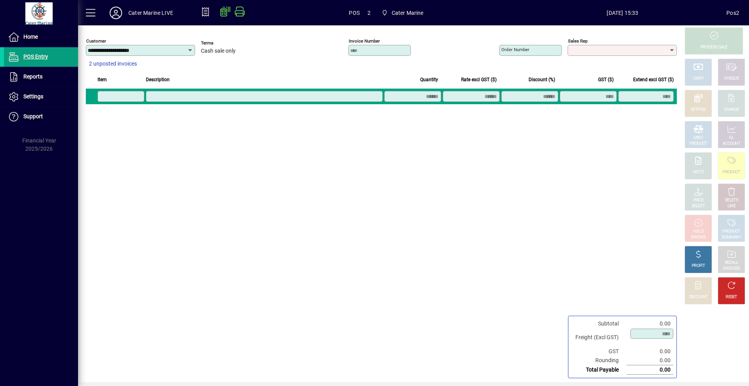 The width and height of the screenshot is (749, 386). Describe the element at coordinates (731, 78) in the screenshot. I see `div: CHEQUE` at that location.